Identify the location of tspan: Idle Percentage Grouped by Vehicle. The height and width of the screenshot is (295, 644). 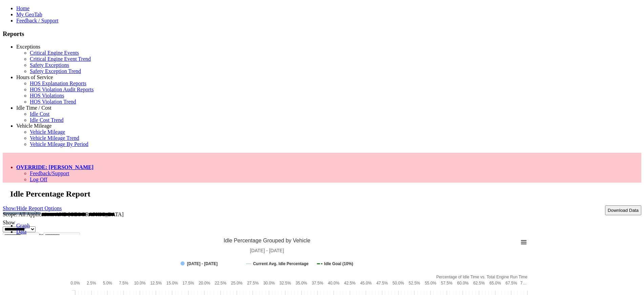
(267, 241).